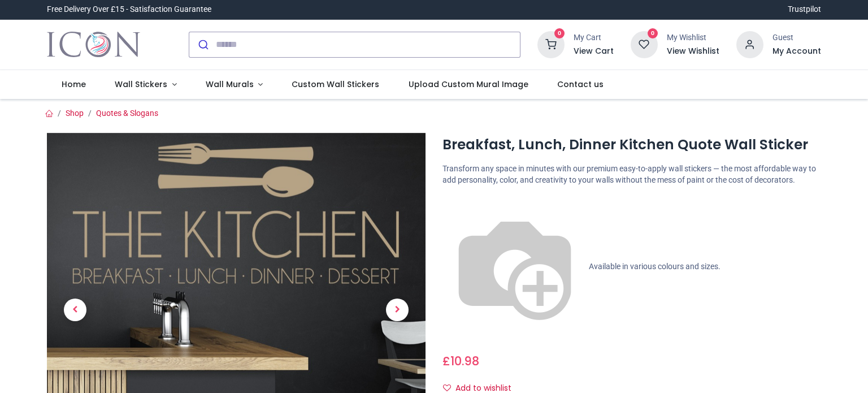 The width and height of the screenshot is (868, 393). What do you see at coordinates (632, 174) in the screenshot?
I see `p: Transform any space in minutes with our premium easy-to-apply wall stickers — the most affordable...` at bounding box center [632, 174].